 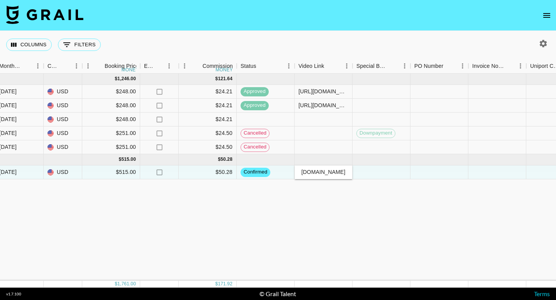 I want to click on button: Select columns, so click(x=29, y=45).